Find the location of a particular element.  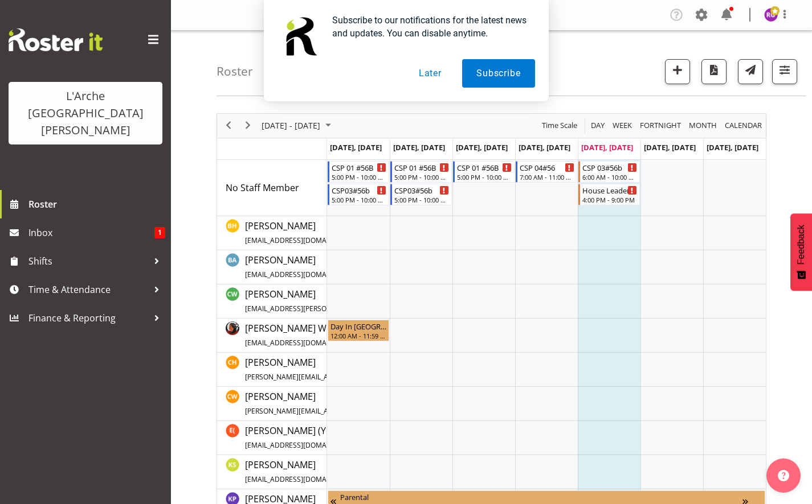

span: Feedback is located at coordinates (801, 245).